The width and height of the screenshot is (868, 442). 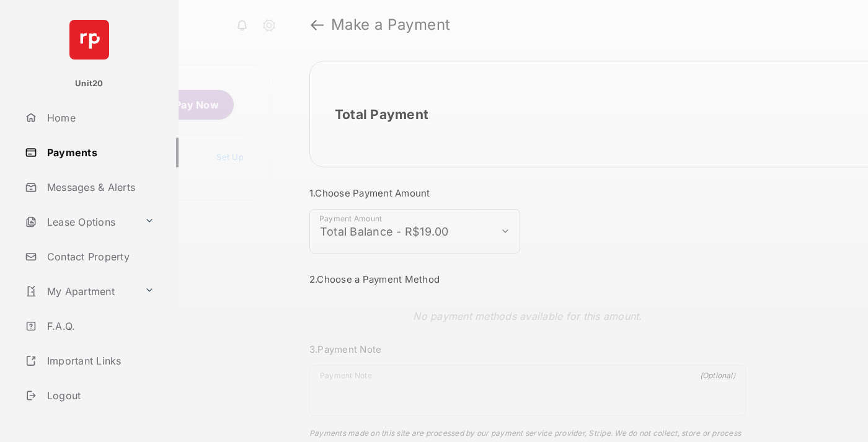 I want to click on a: Logout, so click(x=100, y=396).